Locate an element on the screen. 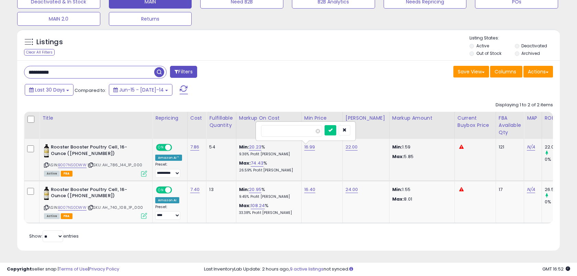 The height and width of the screenshot is (276, 577). button: Columns is located at coordinates (506, 72).